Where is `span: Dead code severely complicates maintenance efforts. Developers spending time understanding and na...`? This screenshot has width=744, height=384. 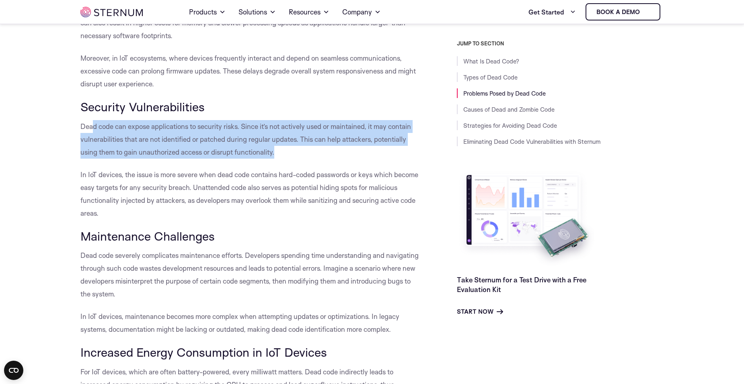 span: Dead code severely complicates maintenance efforts. Developers spending time understanding and na... is located at coordinates (249, 275).